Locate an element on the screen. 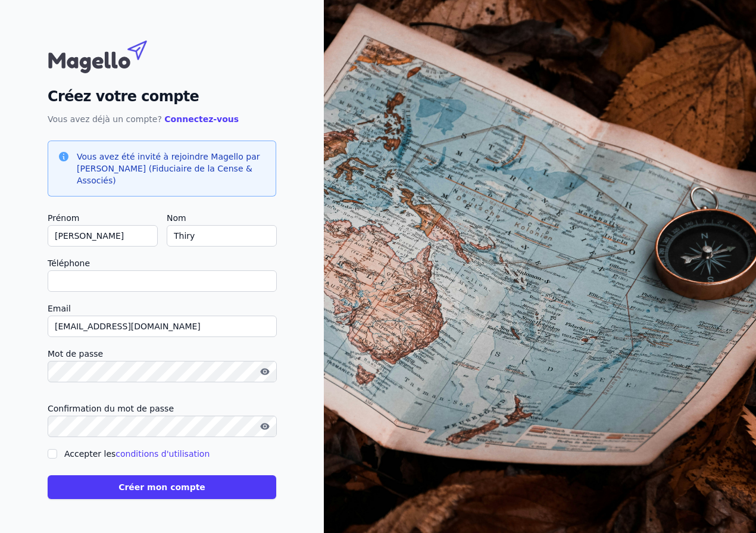  label: Téléphone is located at coordinates (162, 263).